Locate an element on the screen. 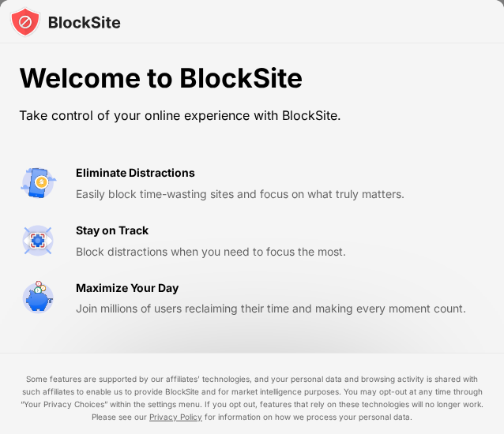  div: Take control of your online experience with BlockSite. is located at coordinates (243, 115).